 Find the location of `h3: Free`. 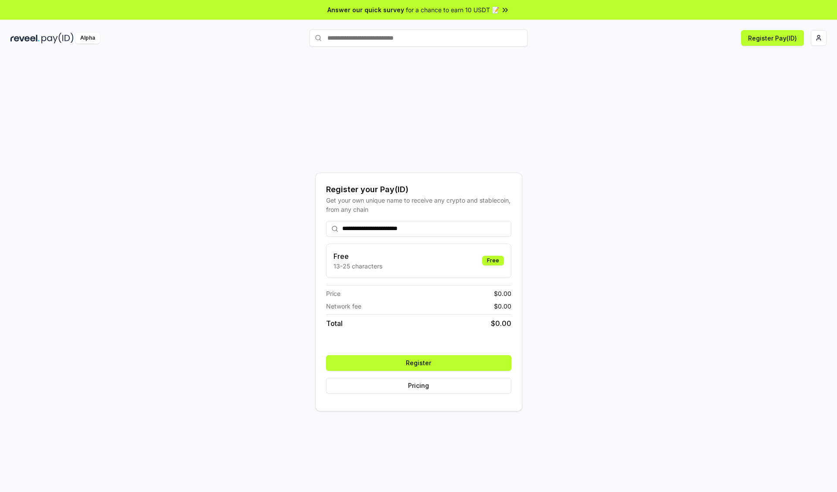

h3: Free is located at coordinates (358, 256).